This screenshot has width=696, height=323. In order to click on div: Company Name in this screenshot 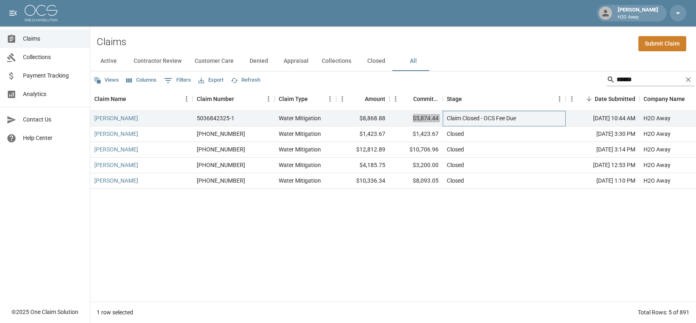, I will do `click(664, 99)`.